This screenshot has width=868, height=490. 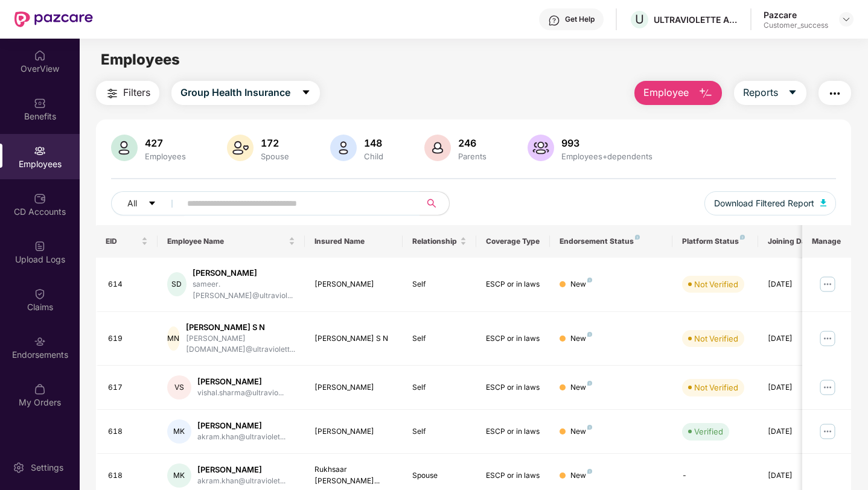 What do you see at coordinates (122, 241) in the screenshot?
I see `span: EID` at bounding box center [122, 241].